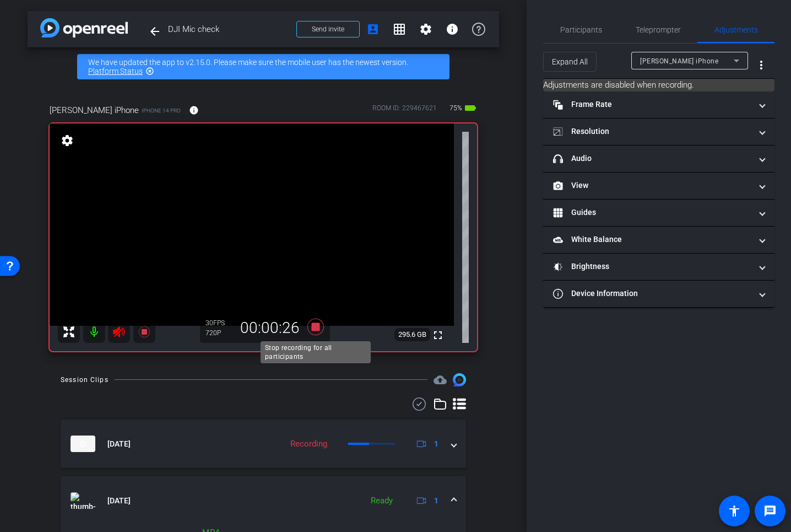 Image resolution: width=791 pixels, height=532 pixels. Describe the element at coordinates (405, 110) in the screenshot. I see `div: ROOM ID: 229467621` at that location.